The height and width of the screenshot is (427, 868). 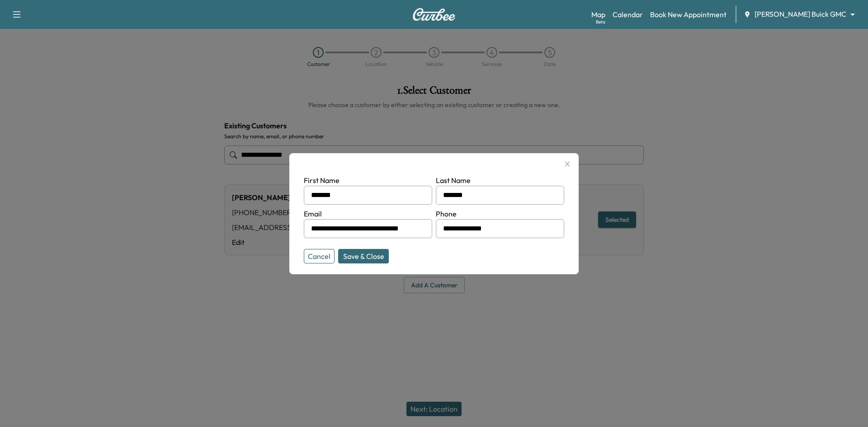 What do you see at coordinates (688, 15) in the screenshot?
I see `a: Book New Appointment` at bounding box center [688, 15].